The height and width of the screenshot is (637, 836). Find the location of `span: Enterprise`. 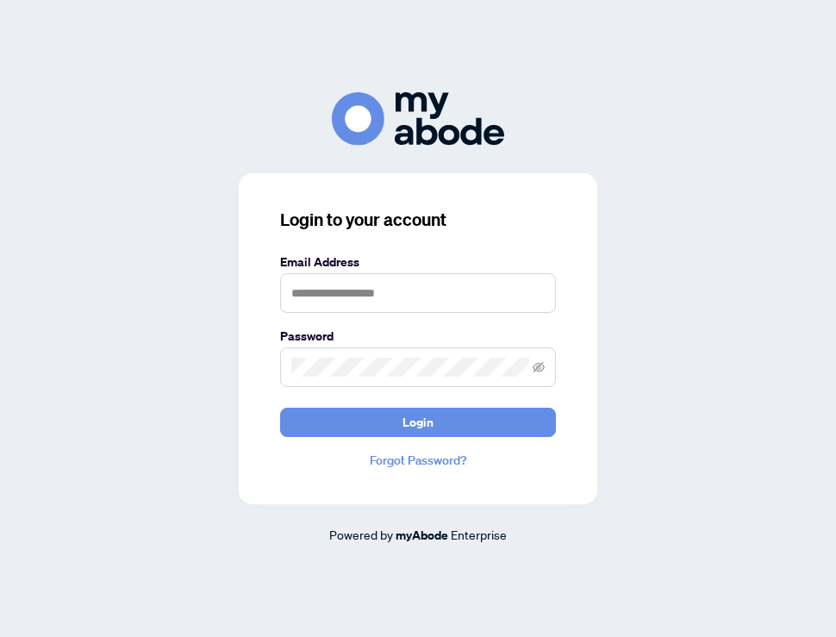

span: Enterprise is located at coordinates (478, 535).